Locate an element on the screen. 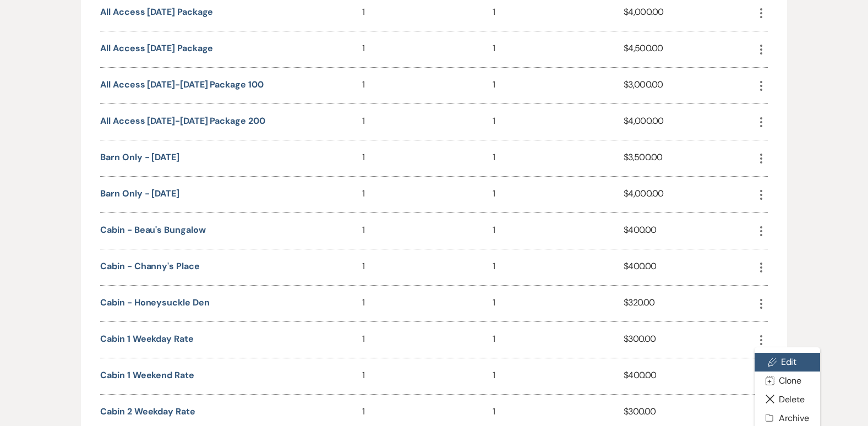 This screenshot has width=868, height=426. button: Cabin - Beau's Bungalow is located at coordinates (152, 230).